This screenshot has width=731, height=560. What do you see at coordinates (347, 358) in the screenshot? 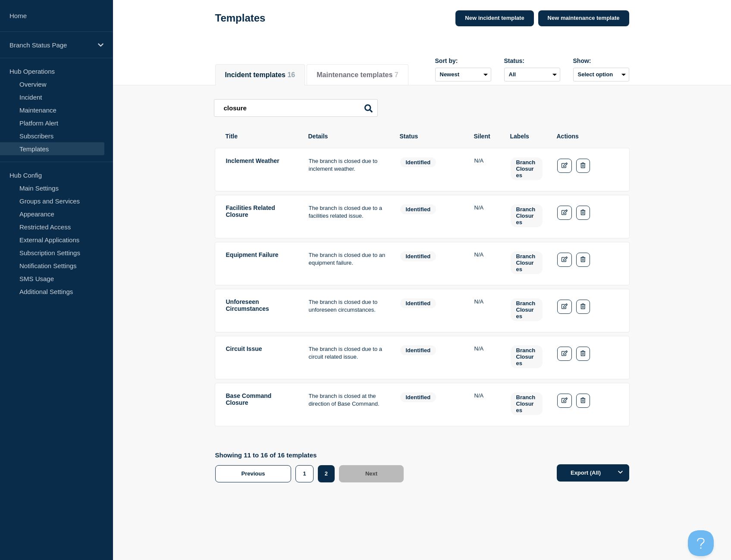
I see `td: Details: The branch is closed due to a circuit related issue.<br/>` at bounding box center [347, 358].